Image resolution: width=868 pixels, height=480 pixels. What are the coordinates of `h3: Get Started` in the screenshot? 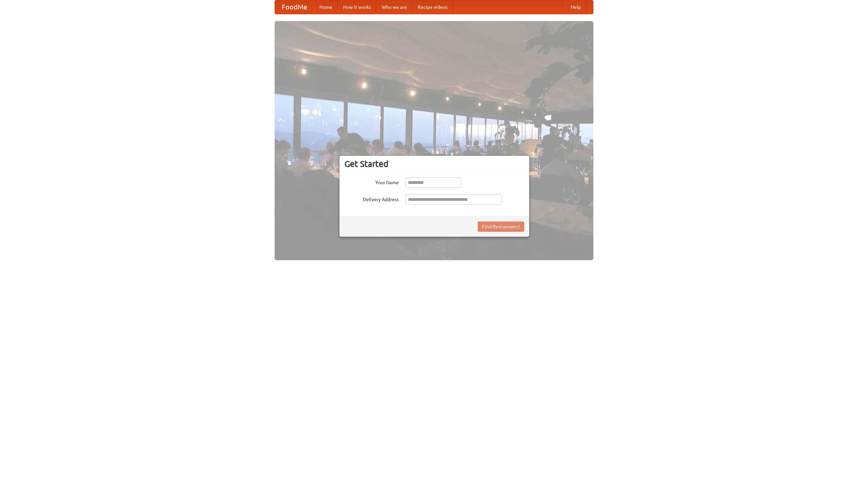 It's located at (435, 164).